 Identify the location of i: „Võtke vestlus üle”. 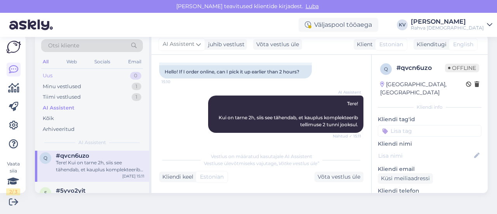
(298, 163).